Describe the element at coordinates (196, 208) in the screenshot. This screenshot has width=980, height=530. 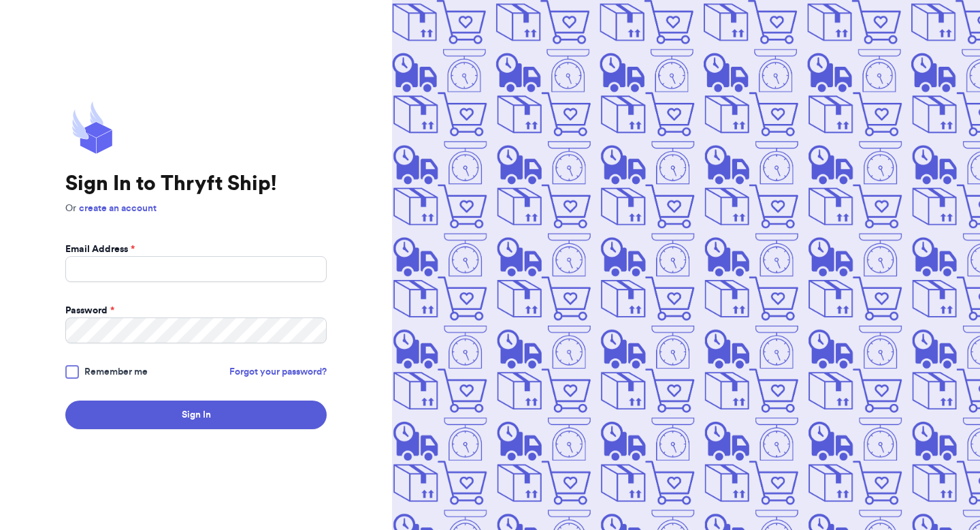
I see `p: Or` at that location.